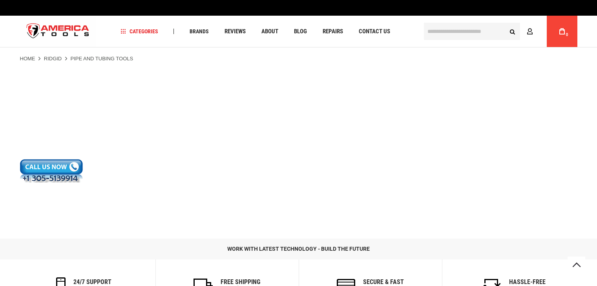  I want to click on a: Repairs, so click(333, 31).